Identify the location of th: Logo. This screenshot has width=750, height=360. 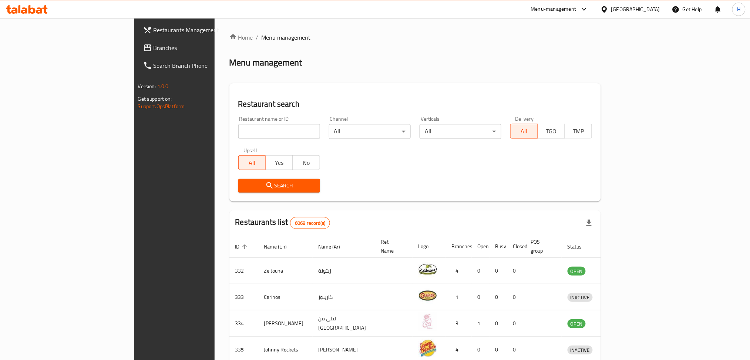
(429, 246).